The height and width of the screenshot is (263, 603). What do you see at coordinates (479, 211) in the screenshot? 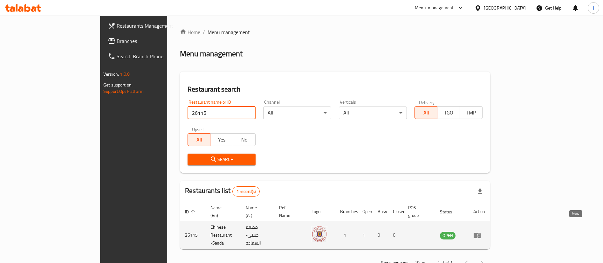
I see `th: Action` at bounding box center [479, 211].